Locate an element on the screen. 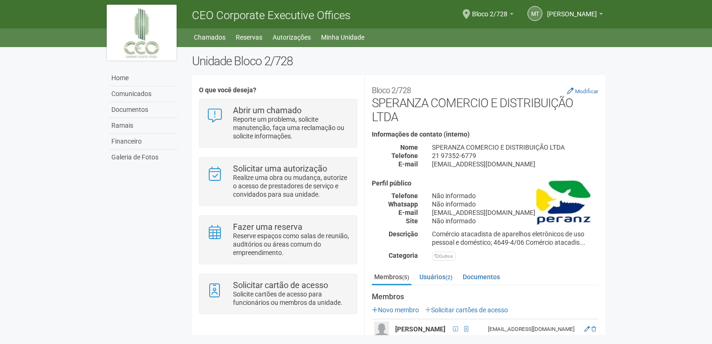  small: (2) is located at coordinates (448, 277).